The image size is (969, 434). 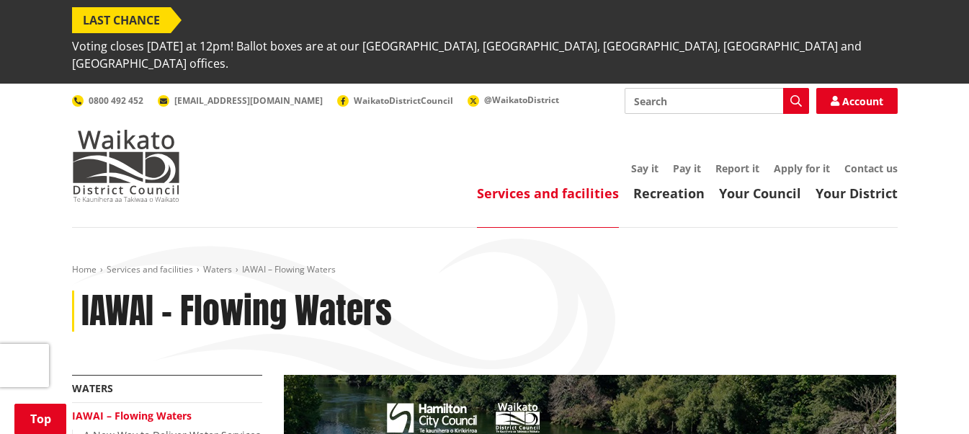 What do you see at coordinates (857, 193) in the screenshot?
I see `a: Your District` at bounding box center [857, 193].